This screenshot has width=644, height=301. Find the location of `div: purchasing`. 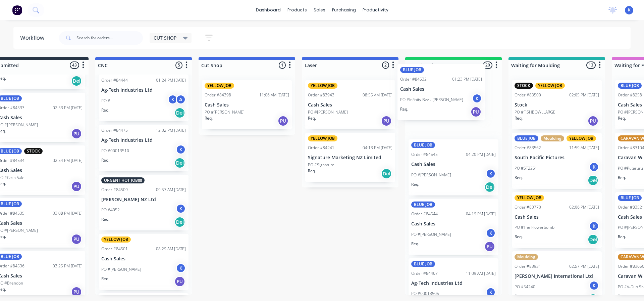

div: purchasing is located at coordinates (344, 10).